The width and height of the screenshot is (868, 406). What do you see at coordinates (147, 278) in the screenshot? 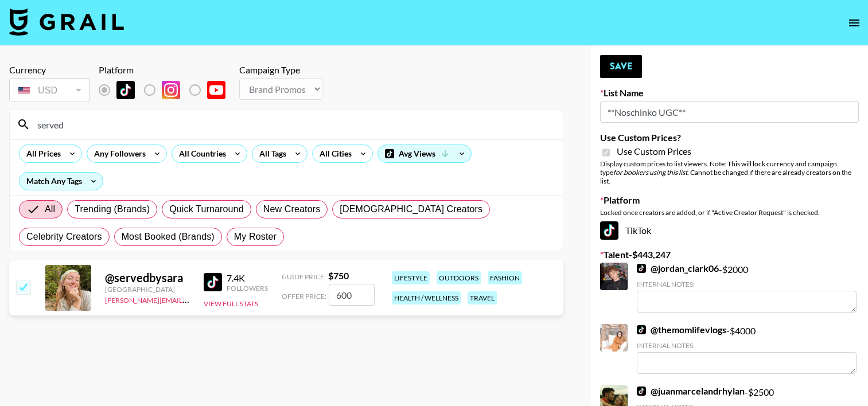
I see `div: @ servedbysara` at bounding box center [147, 278].